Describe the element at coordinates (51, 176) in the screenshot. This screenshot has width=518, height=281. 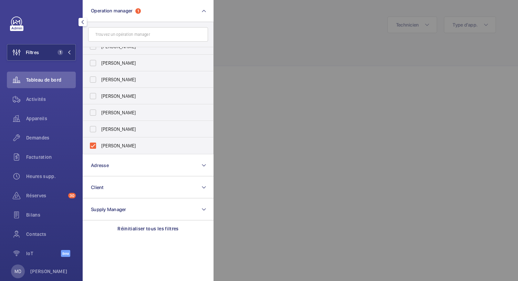
I see `span: Heures supp.` at that location.